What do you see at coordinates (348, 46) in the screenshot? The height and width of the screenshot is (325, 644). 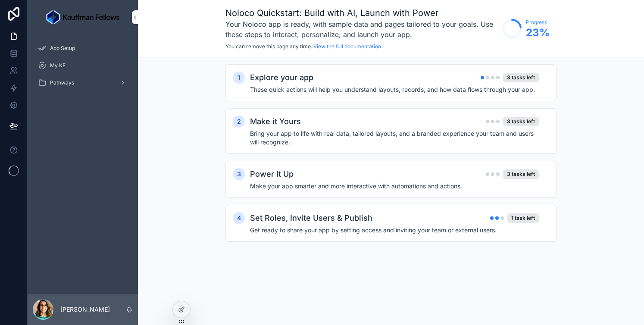 I see `a: View the full documentation.` at bounding box center [348, 46].